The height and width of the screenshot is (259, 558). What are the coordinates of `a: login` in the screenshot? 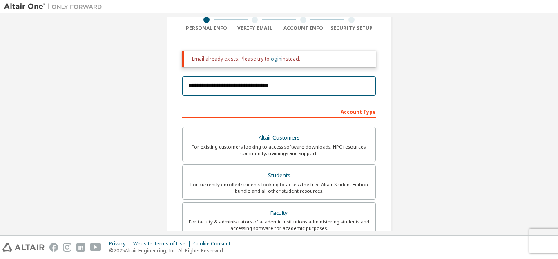 It's located at (275, 58).